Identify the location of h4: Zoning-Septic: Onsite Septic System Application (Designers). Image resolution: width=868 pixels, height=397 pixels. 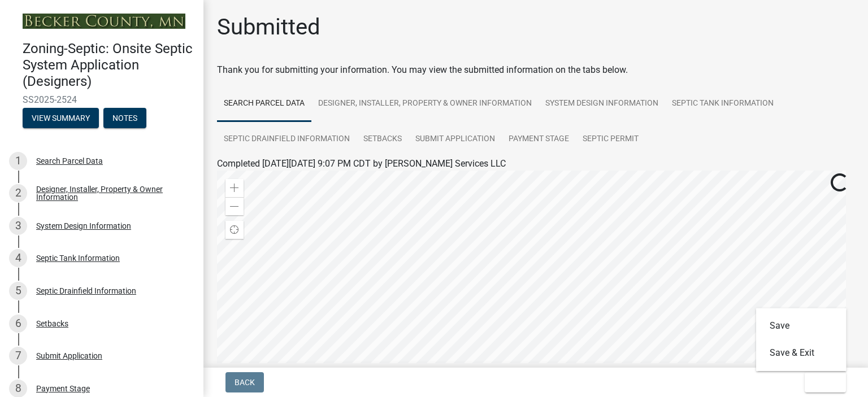
(108, 65).